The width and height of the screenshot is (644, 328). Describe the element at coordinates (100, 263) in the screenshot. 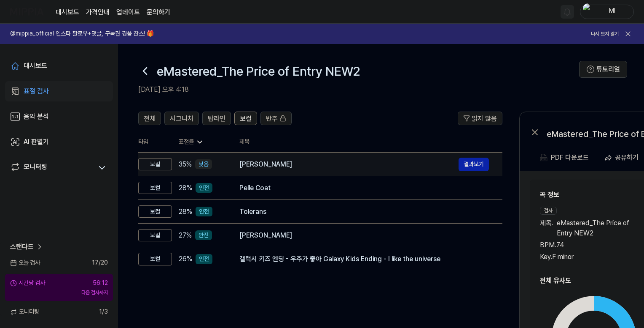

I see `span: 17 / 20` at that location.